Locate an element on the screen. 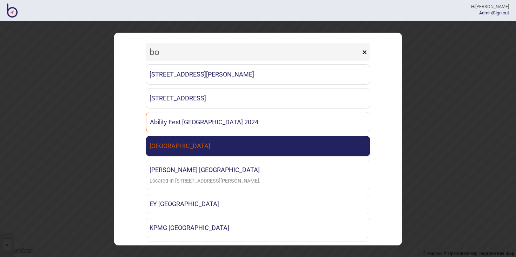 The width and height of the screenshot is (516, 257). button: Sign out is located at coordinates (501, 13).